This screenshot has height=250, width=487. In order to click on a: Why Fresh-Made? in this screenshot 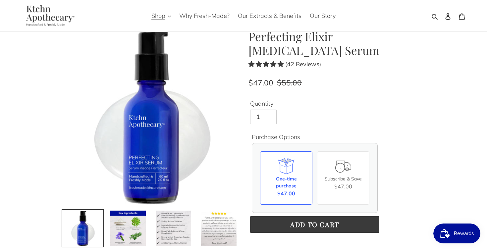, I will do `click(205, 16)`.